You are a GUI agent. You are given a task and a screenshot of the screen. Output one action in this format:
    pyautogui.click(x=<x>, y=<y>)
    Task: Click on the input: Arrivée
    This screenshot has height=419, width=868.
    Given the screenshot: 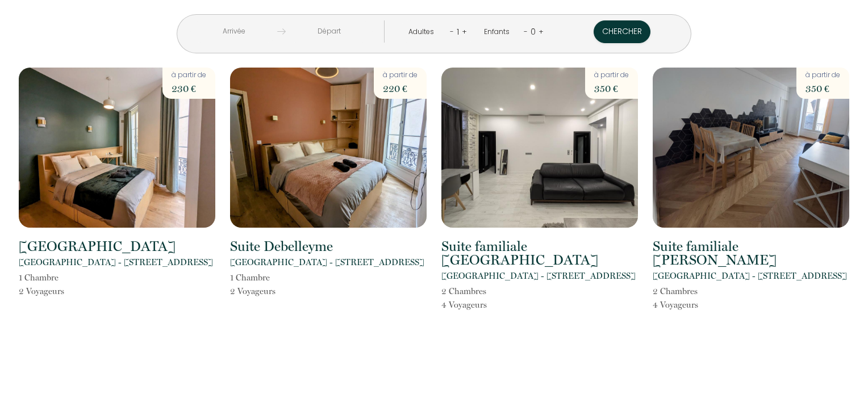 What is the action you would take?
    pyautogui.click(x=234, y=31)
    